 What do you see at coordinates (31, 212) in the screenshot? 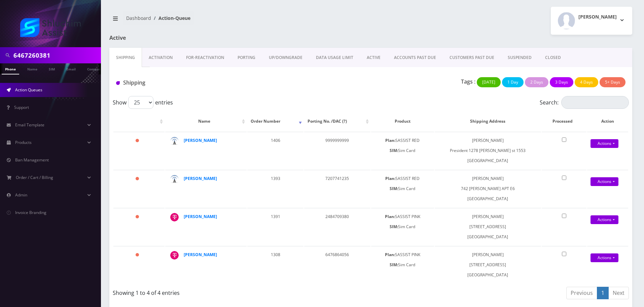
I see `span: Invoice Branding` at bounding box center [31, 212].